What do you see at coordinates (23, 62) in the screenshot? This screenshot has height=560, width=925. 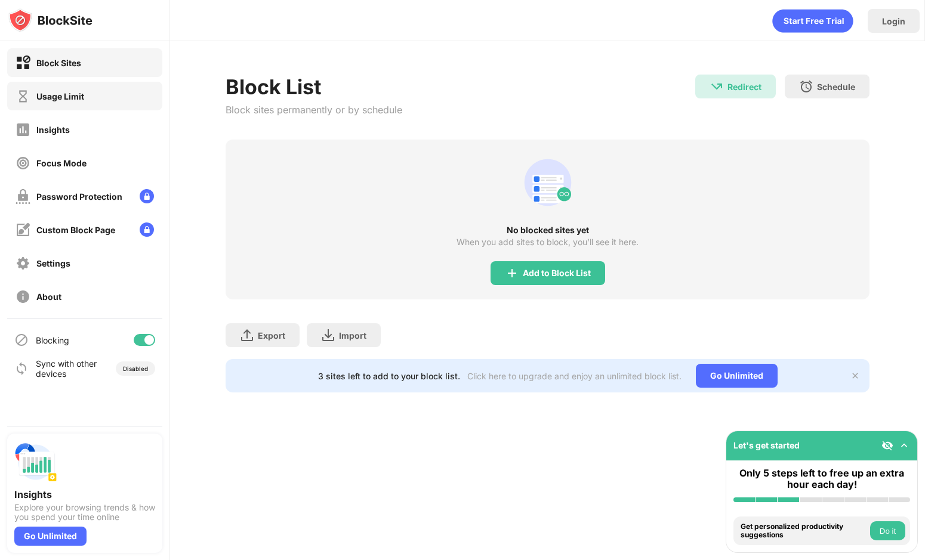 I see `img: block-on.svg` at bounding box center [23, 62].